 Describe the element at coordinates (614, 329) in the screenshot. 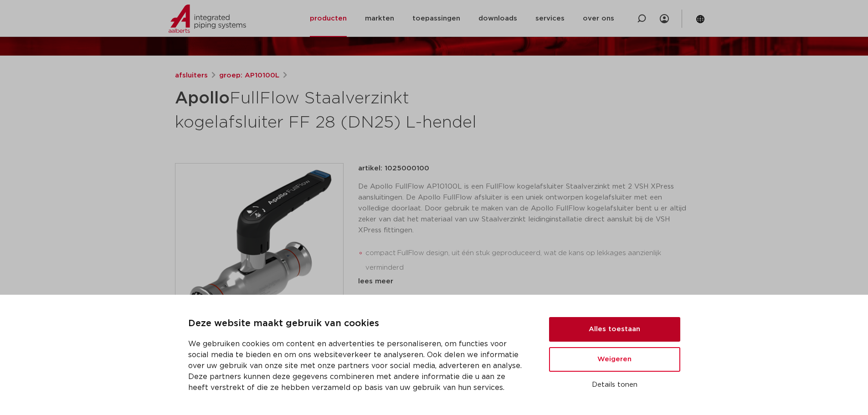

I see `button: Alles toestaan` at that location.